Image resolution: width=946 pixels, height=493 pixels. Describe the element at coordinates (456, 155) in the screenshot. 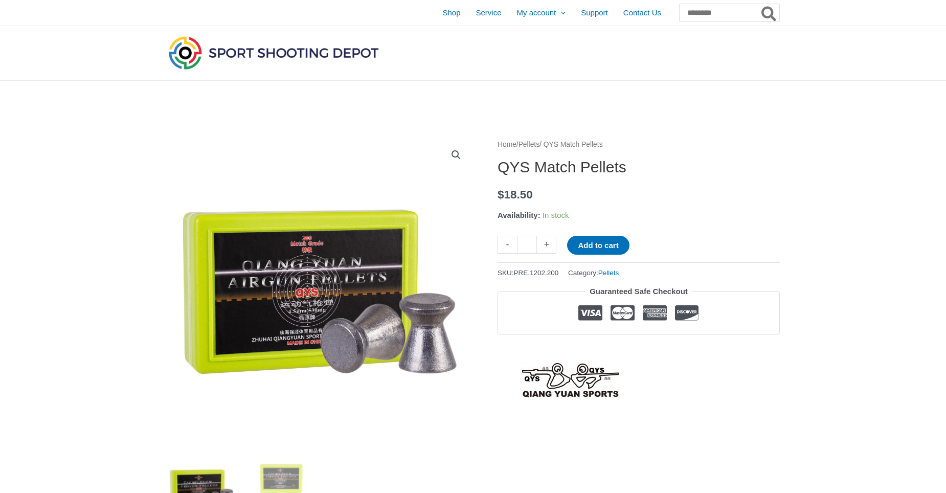

I see `a: View full-screen image gallery` at that location.